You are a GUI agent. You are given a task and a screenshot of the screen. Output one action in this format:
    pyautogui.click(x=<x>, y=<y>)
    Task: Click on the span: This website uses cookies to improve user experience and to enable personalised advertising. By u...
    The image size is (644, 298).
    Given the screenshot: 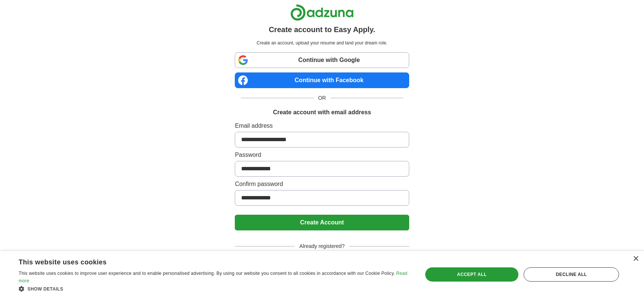 What is the action you would take?
    pyautogui.click(x=207, y=273)
    